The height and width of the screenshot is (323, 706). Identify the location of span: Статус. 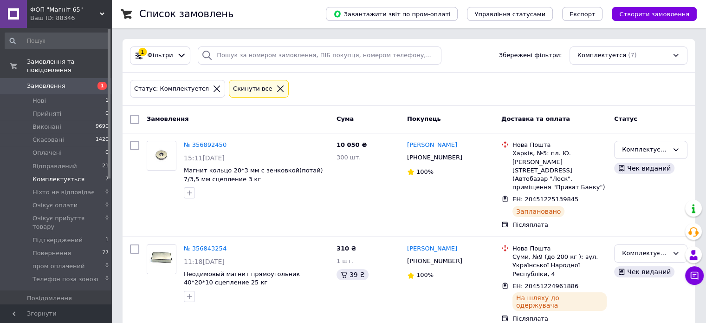
(626, 118).